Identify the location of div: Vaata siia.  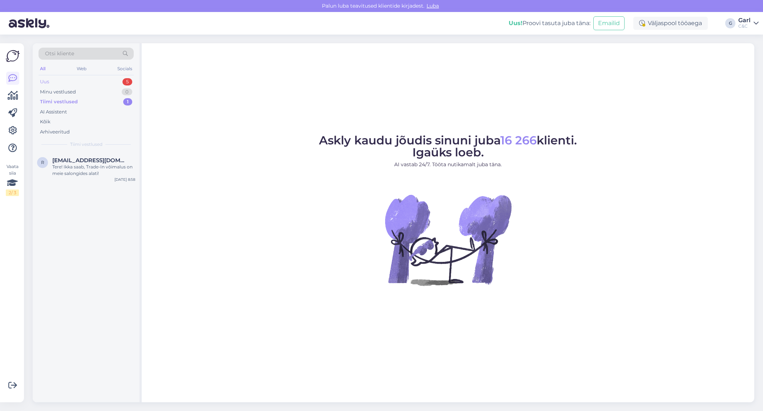
(12, 180).